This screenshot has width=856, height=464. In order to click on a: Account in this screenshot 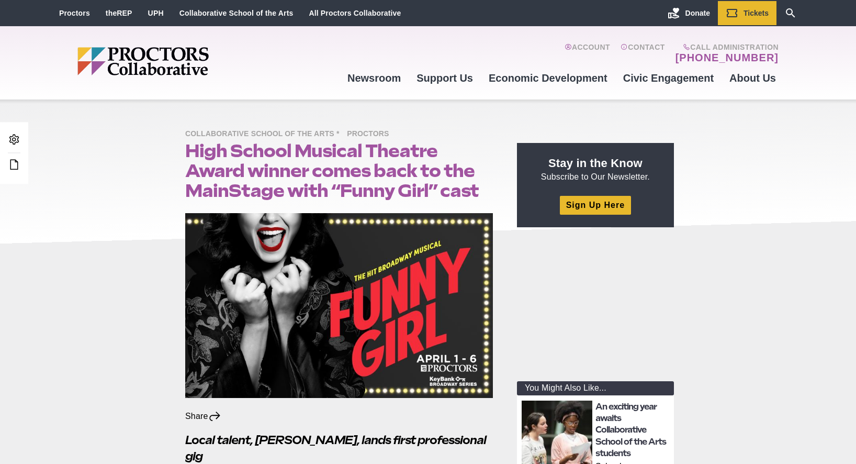, I will do `click(587, 53)`.